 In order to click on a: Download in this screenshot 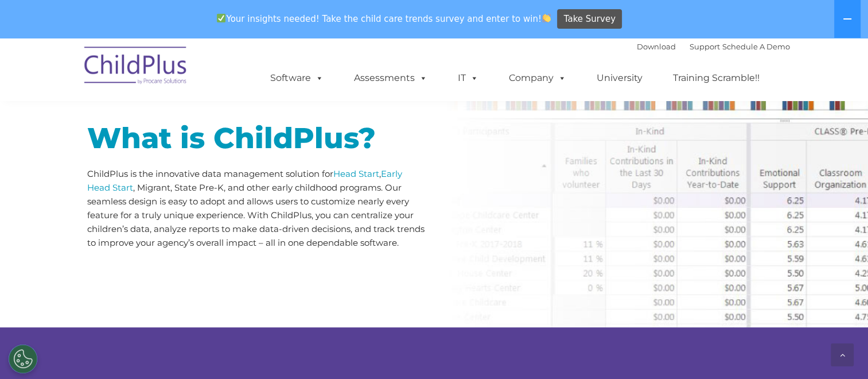, I will do `click(656, 46)`.